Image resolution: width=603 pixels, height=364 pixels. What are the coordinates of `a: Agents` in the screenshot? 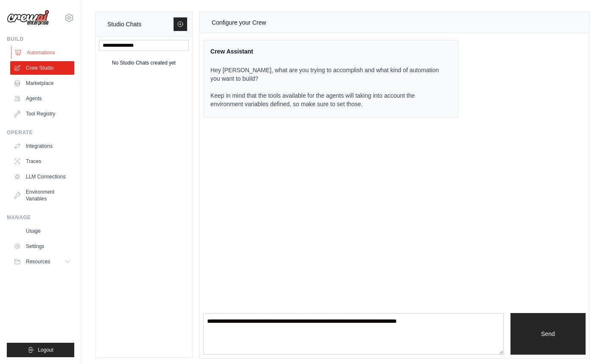 It's located at (42, 98).